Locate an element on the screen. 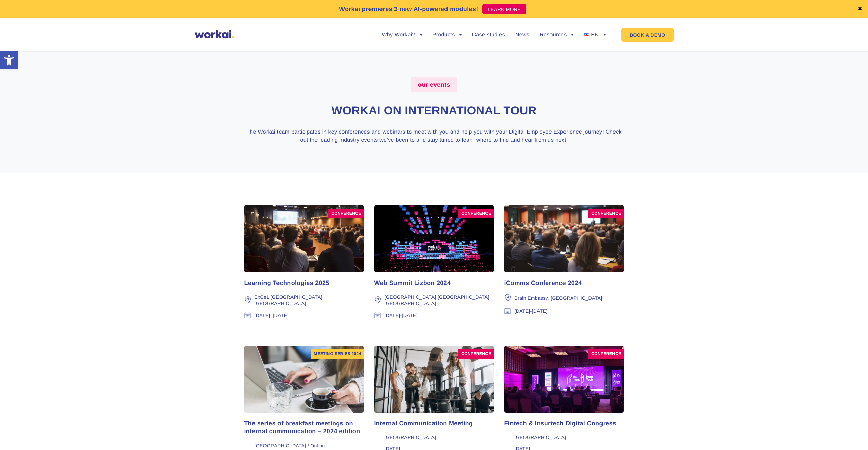  a: Why Workai? is located at coordinates (401, 35).